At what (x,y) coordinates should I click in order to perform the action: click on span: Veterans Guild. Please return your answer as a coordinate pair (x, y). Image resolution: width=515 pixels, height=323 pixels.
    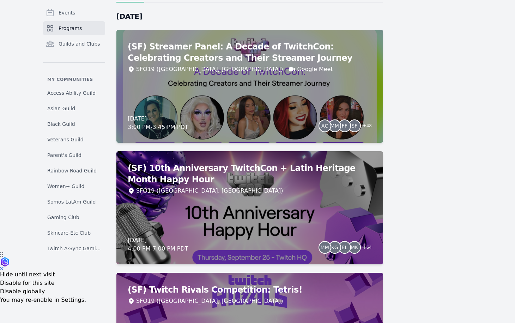
    Looking at the image, I should click on (65, 139).